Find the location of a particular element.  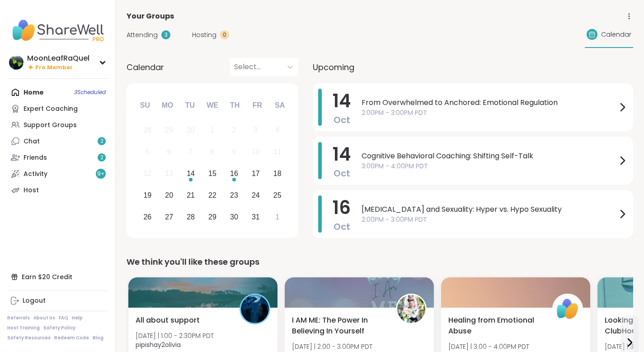

div: Su is located at coordinates (145, 105).